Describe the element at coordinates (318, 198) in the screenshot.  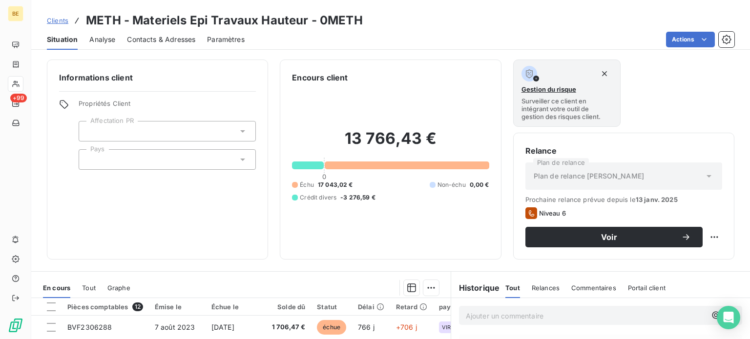
I see `span: Crédit divers` at that location.